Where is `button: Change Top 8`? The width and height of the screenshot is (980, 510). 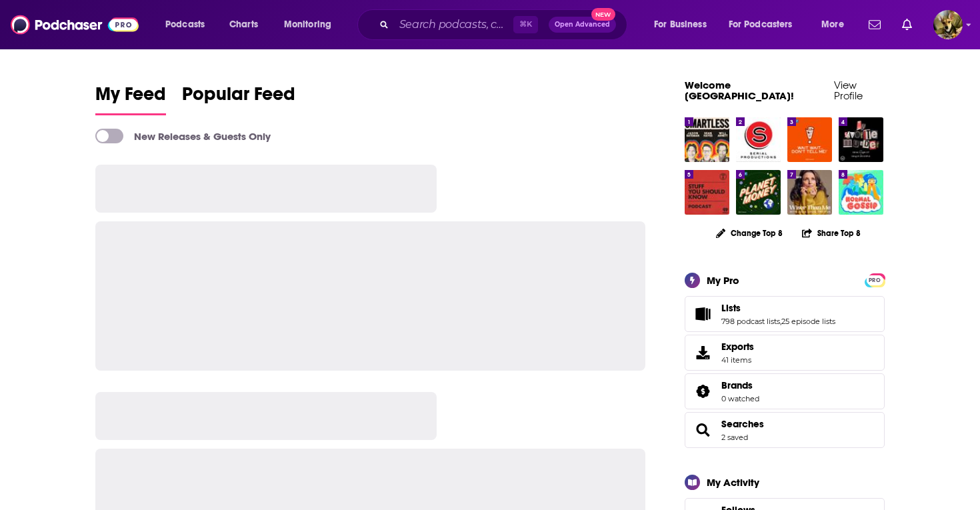
button: Change Top 8 is located at coordinates (749, 233).